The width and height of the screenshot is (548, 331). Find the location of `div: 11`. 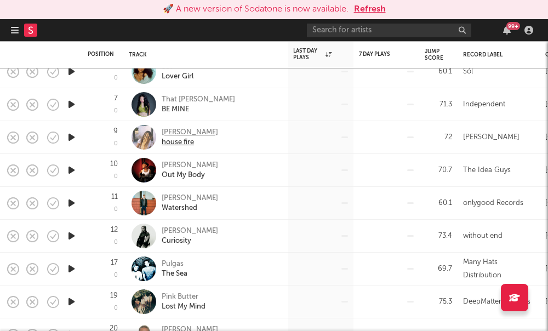

div: 11 is located at coordinates (115, 197).